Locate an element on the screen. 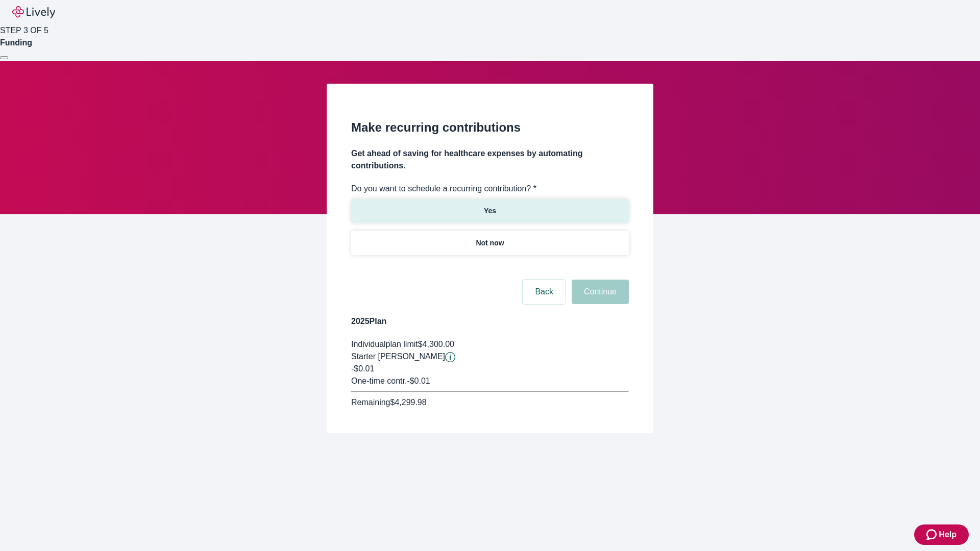  button: Zendesk support iconHelp is located at coordinates (941, 535).